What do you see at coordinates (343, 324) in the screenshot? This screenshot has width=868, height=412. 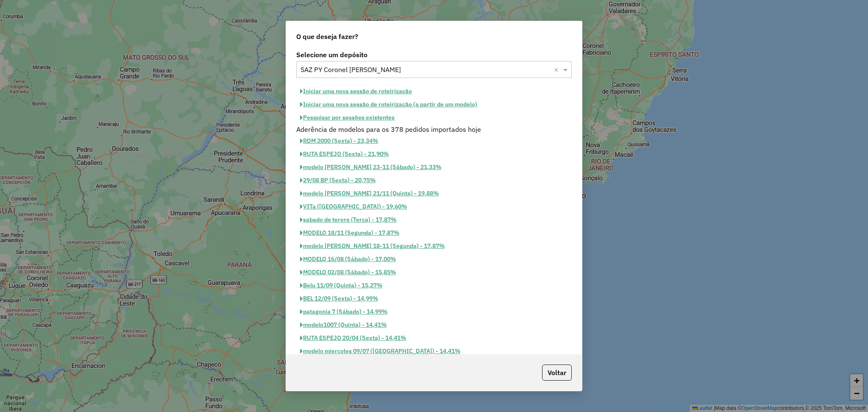 I see `button: modelo1007 (Quinta) - 14,41%` at bounding box center [343, 324].